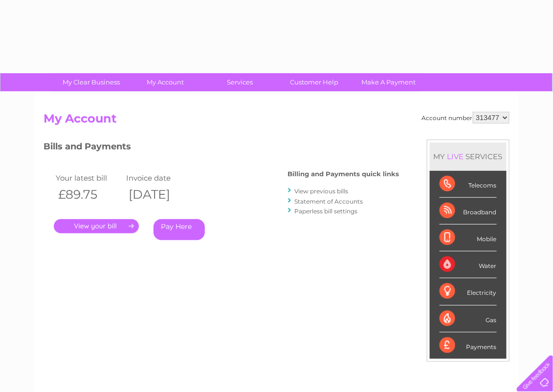 This screenshot has height=392, width=553. Describe the element at coordinates (467, 319) in the screenshot. I see `div: Gas` at that location.